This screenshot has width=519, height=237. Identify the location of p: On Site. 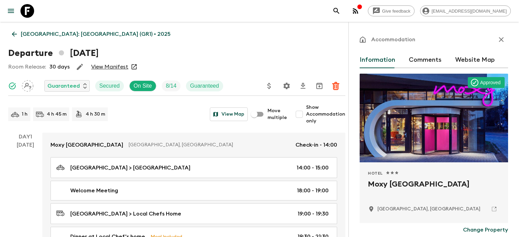
(143, 86).